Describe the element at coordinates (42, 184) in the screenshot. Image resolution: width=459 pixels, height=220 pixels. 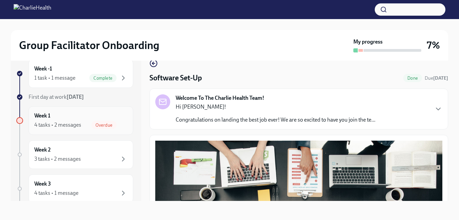
I see `h6: Week 3` at that location.